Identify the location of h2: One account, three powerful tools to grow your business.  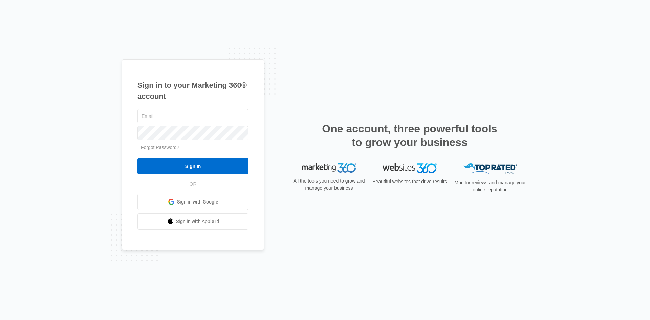
(409, 135).